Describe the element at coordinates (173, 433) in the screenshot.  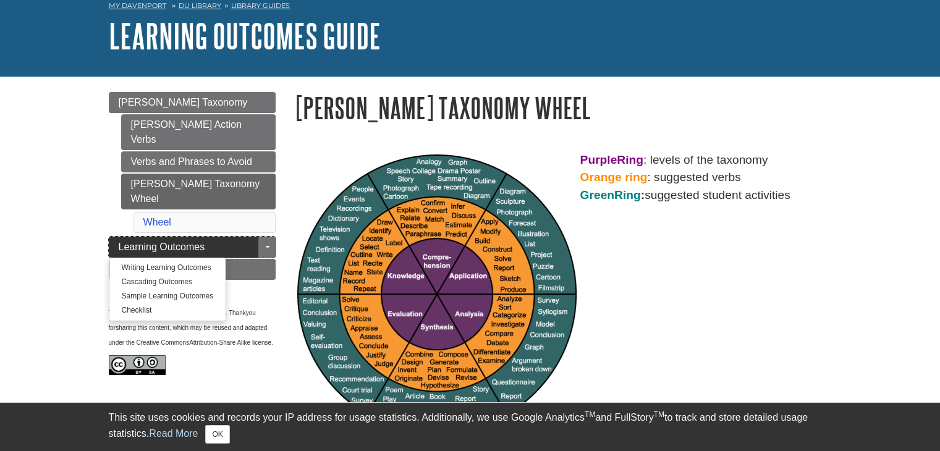
I see `a: Read More` at that location.